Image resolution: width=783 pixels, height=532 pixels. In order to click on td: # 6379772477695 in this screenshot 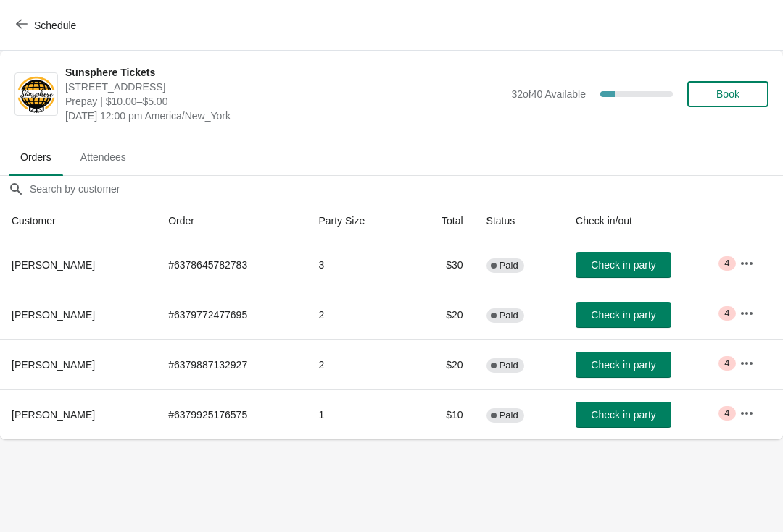, I will do `click(231, 314)`.